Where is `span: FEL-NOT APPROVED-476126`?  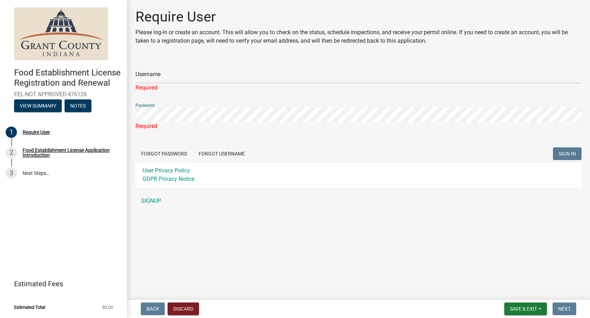
span: FEL-NOT APPROVED-476126 is located at coordinates (64, 94).